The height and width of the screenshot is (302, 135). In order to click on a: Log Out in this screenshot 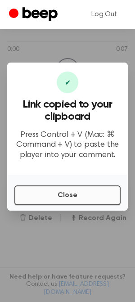, I will do `click(104, 14)`.